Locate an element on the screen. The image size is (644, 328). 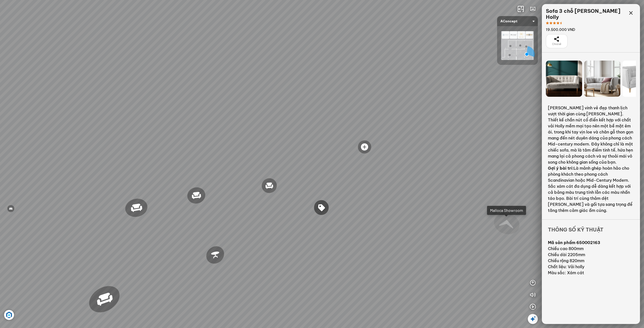
li: Chiều rộng 820mm is located at coordinates (591, 261).